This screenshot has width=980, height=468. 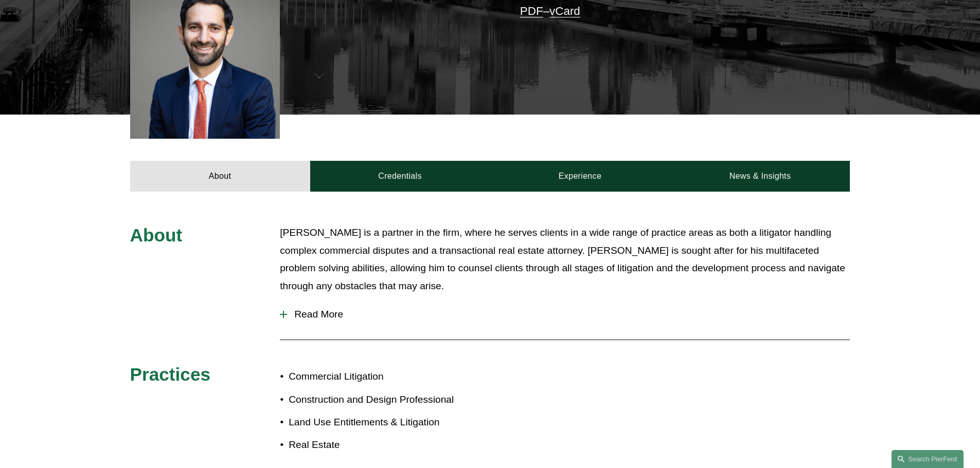 I want to click on a: Credentials, so click(x=400, y=176).